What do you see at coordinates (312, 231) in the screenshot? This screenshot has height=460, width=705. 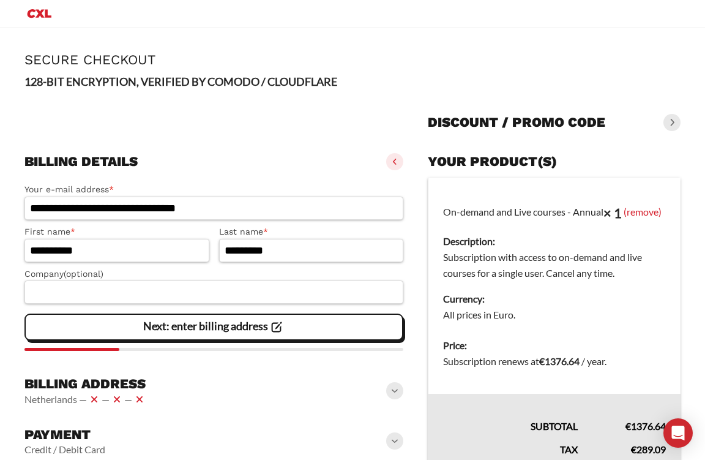 I see `label: Last name` at bounding box center [312, 231].